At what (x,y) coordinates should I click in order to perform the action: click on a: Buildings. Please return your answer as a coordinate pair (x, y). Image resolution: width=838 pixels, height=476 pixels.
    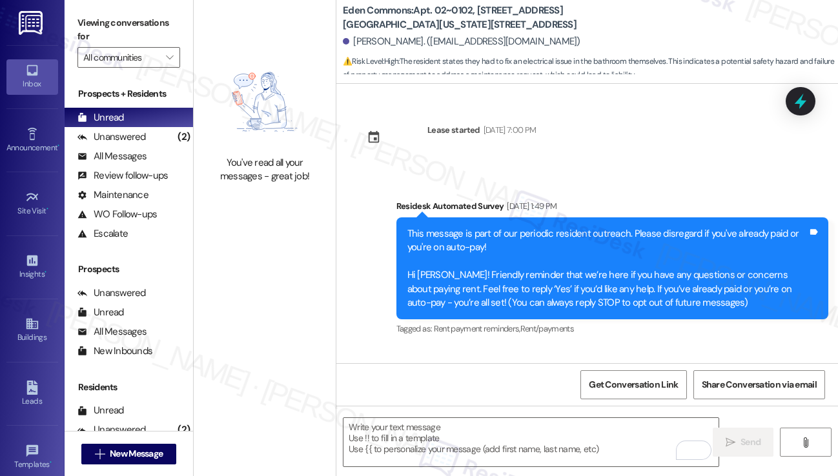
    Looking at the image, I should click on (32, 331).